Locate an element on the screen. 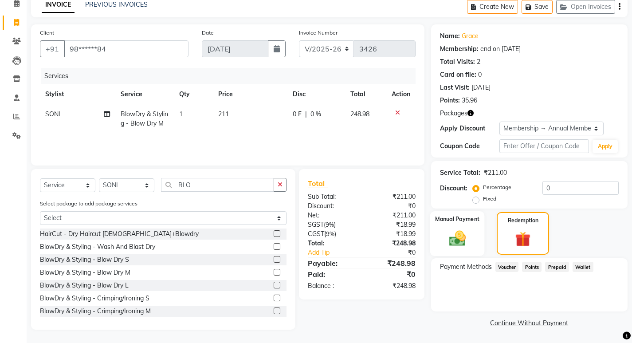 This screenshot has height=343, width=632. div: Membership: is located at coordinates (459, 49).